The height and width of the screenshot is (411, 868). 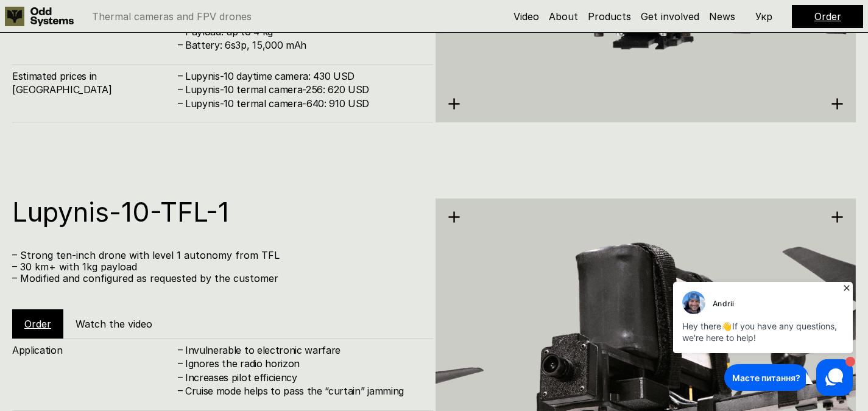 What do you see at coordinates (24, 24) in the screenshot?
I see `img: Andrii` at bounding box center [24, 24].